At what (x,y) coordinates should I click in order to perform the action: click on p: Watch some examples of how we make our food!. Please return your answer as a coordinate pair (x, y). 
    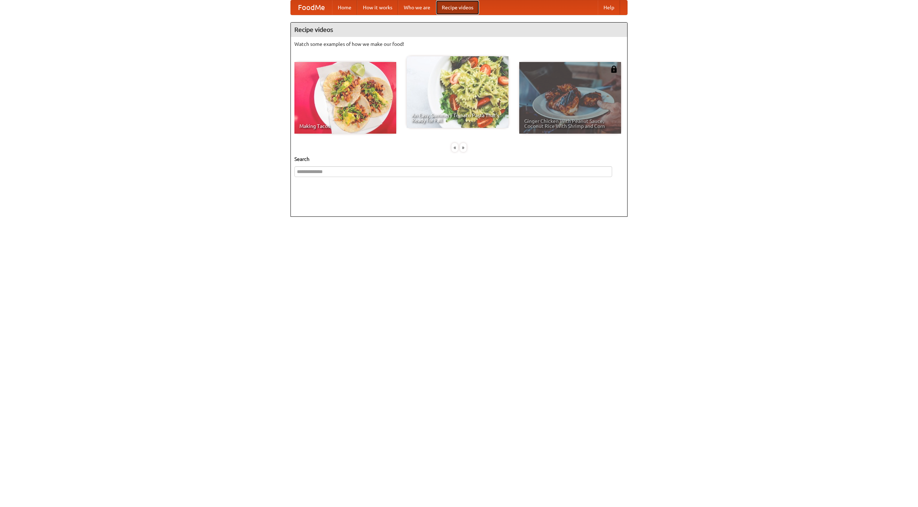
    Looking at the image, I should click on (459, 44).